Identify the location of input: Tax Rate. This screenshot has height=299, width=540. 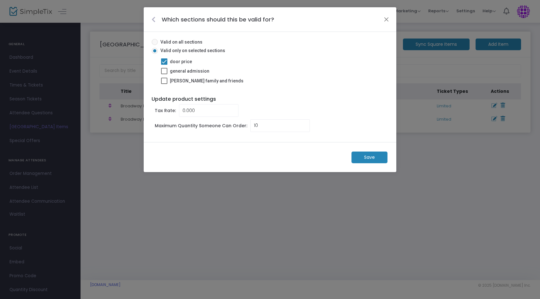
(209, 111).